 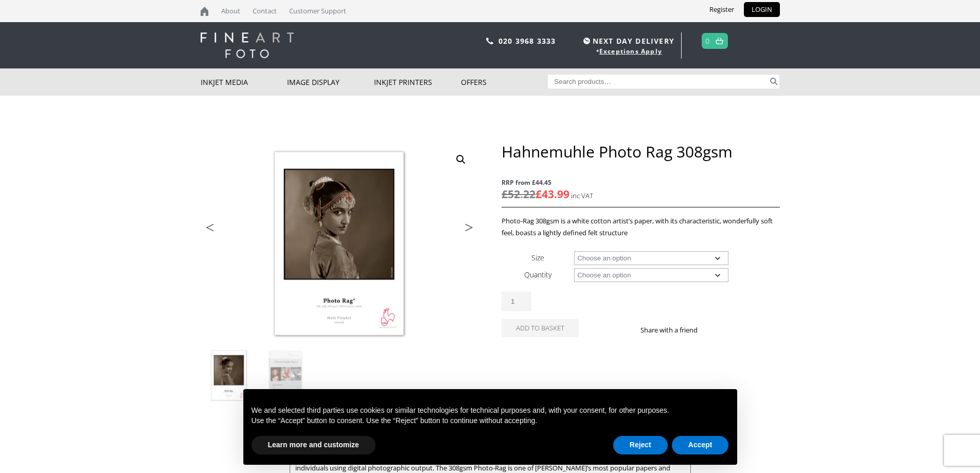 I want to click on h1: Hahnemuhle Photo Rag 308gsm, so click(x=640, y=151).